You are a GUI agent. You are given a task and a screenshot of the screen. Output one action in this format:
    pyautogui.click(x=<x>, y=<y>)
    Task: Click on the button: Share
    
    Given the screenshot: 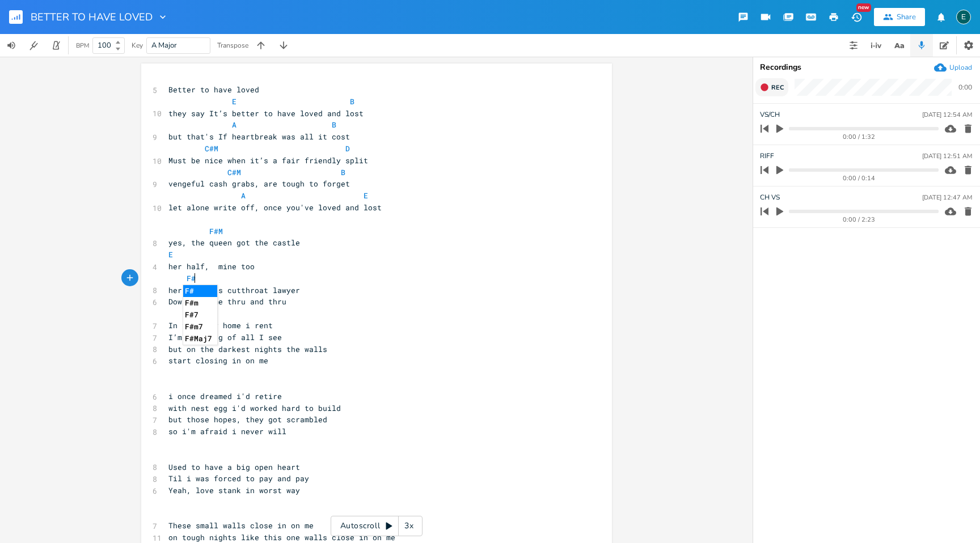 What is the action you would take?
    pyautogui.click(x=900, y=17)
    